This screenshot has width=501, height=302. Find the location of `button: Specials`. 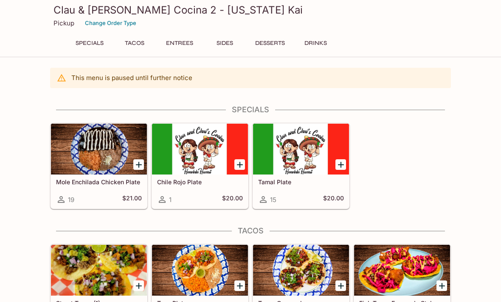

button: Specials is located at coordinates (89, 43).